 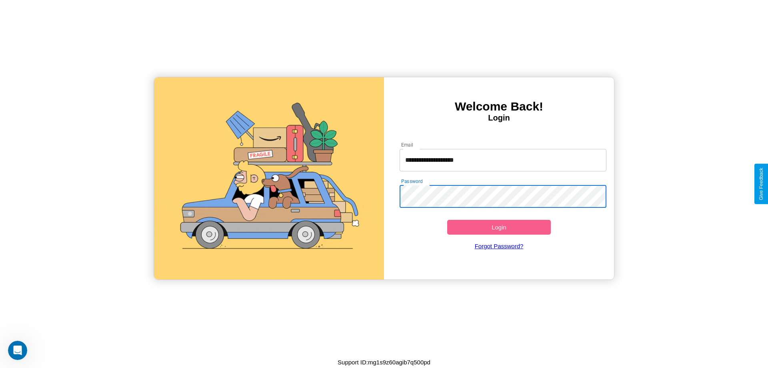 What do you see at coordinates (499, 227) in the screenshot?
I see `button: Login` at bounding box center [499, 227].